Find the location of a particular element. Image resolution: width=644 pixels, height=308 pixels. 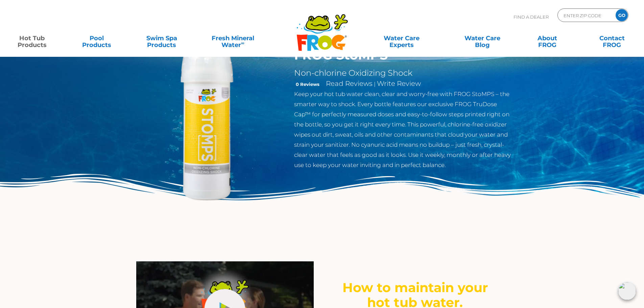

strong: 0 Reviews is located at coordinates (307, 84).